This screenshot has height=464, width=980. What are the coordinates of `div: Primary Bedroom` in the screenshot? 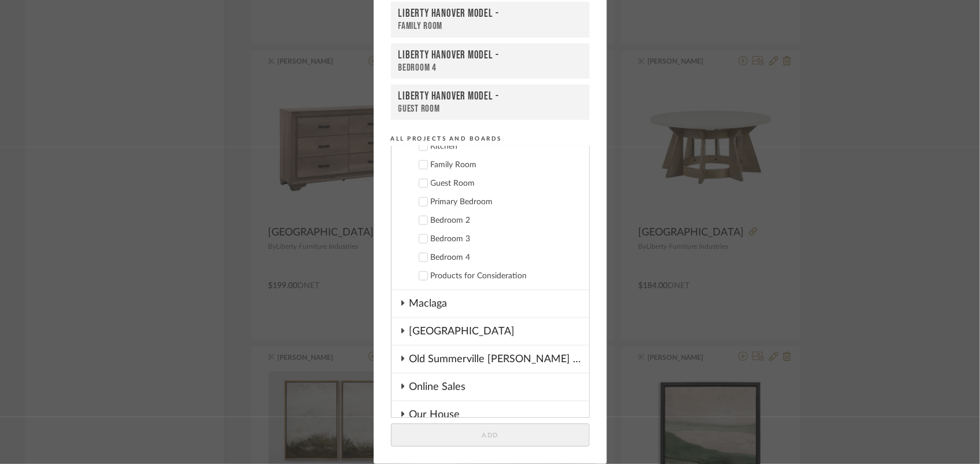 It's located at (505, 202).